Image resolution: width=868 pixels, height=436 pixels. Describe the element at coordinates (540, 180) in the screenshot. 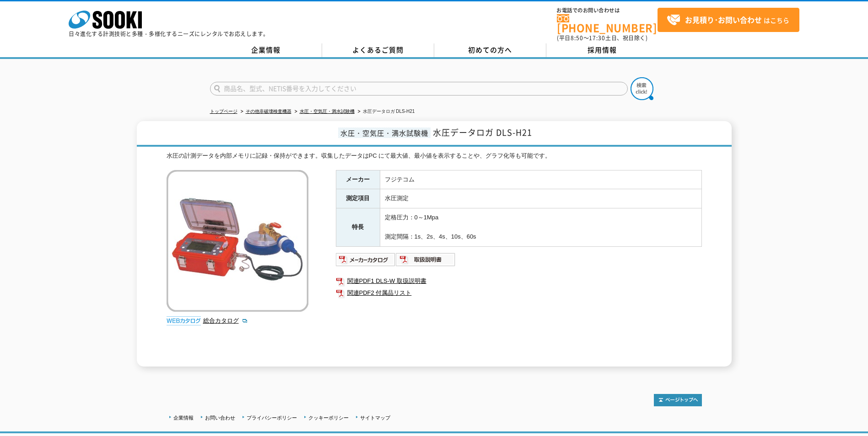

I see `td: フジテコム` at that location.